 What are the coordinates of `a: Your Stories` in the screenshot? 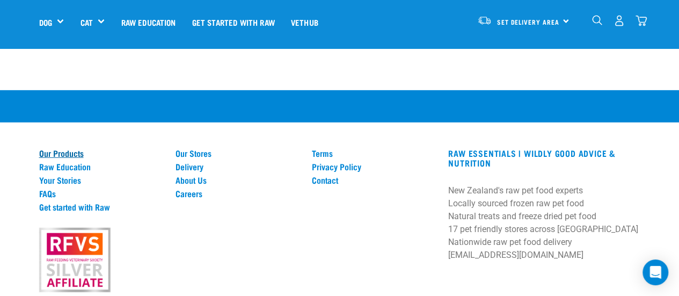 It's located at (101, 180).